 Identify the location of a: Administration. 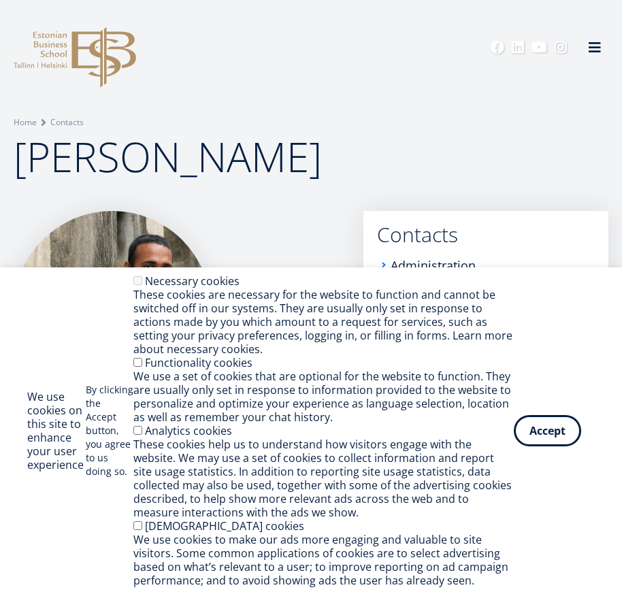
(433, 265).